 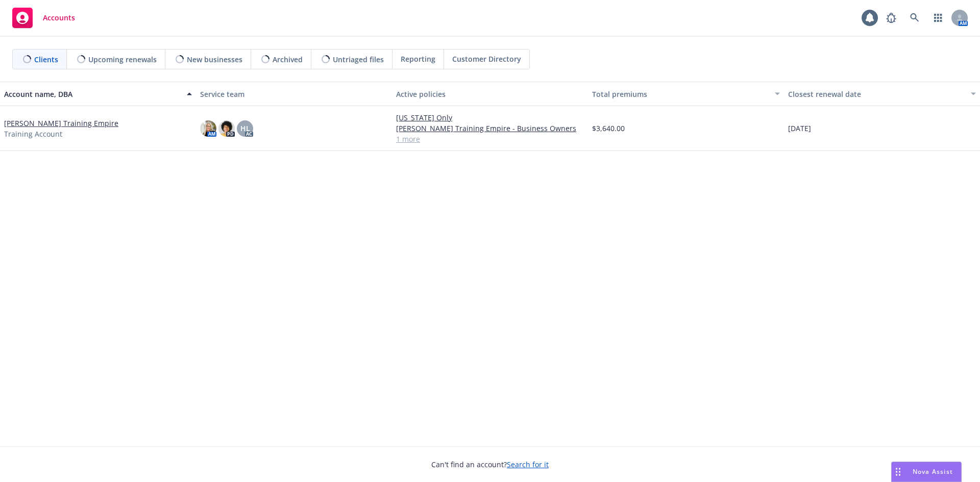 What do you see at coordinates (490, 94) in the screenshot?
I see `button: Active policies` at bounding box center [490, 94].